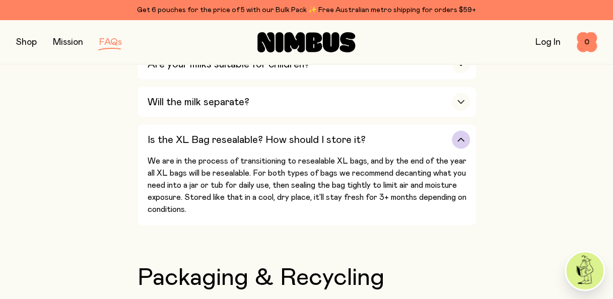 The image size is (613, 299). I want to click on button: 0, so click(587, 42).